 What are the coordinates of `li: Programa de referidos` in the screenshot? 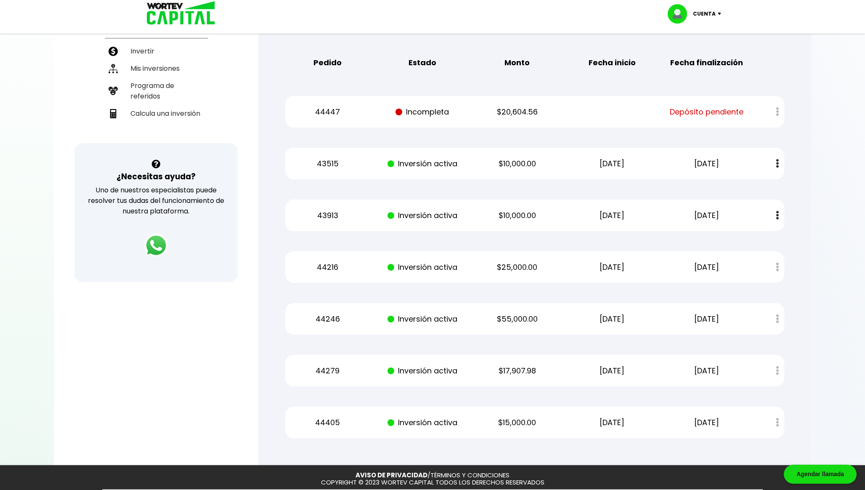 It's located at (156, 91).